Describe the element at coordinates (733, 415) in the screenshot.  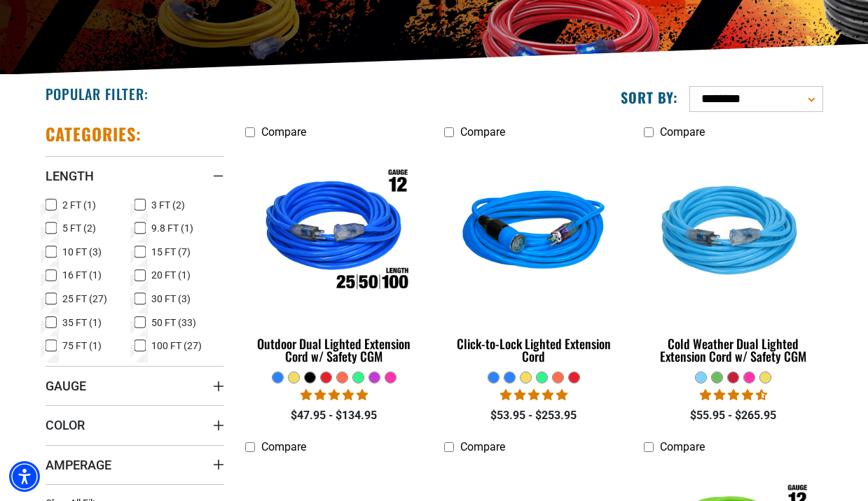
I see `div: $55.95 - $265.95` at that location.